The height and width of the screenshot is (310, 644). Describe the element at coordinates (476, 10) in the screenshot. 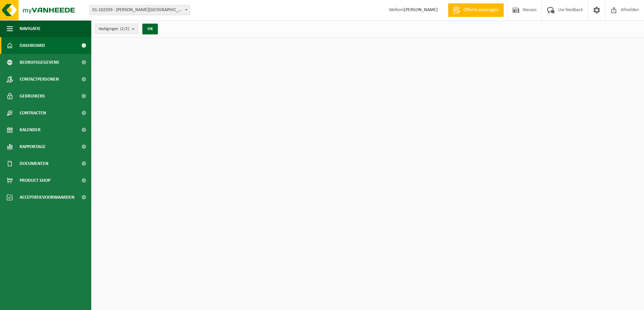

I see `a: Offerte aanvragen` at that location.